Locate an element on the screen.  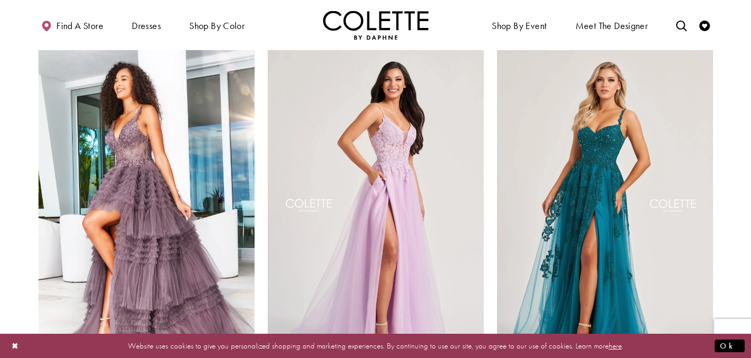
a: Find a store is located at coordinates (72, 25).